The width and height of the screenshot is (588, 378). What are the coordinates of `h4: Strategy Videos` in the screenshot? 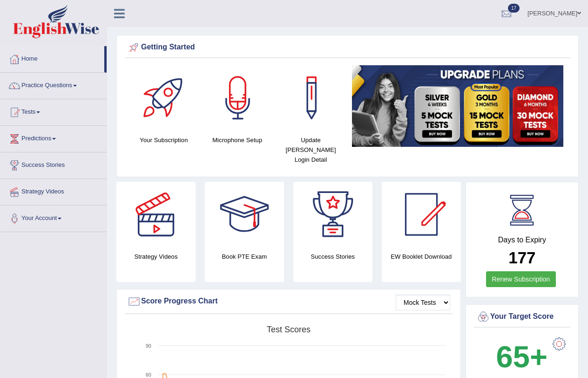 It's located at (156, 257).